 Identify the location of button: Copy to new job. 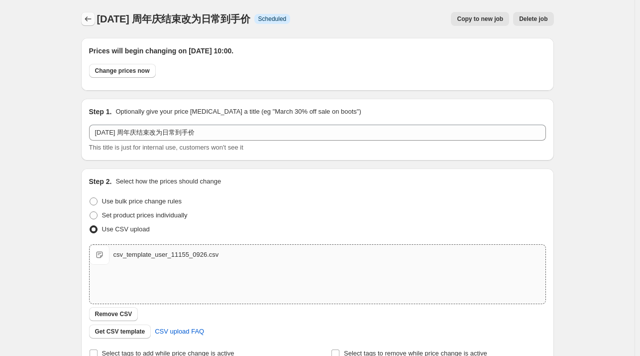
(480, 19).